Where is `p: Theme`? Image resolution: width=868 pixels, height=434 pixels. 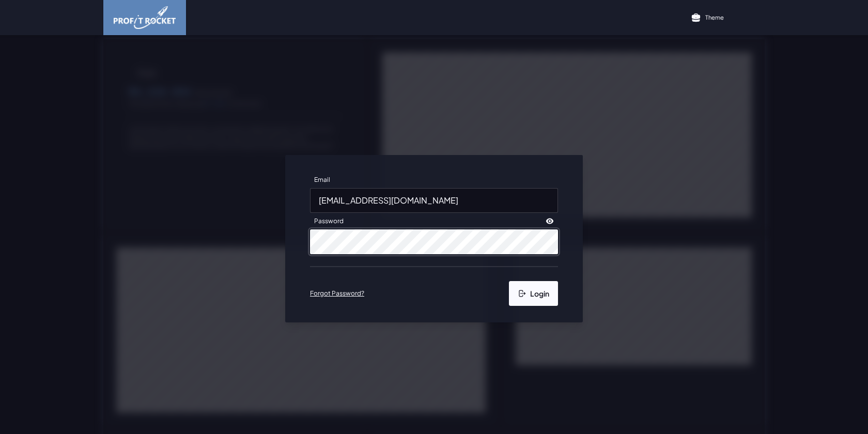 p: Theme is located at coordinates (714, 17).